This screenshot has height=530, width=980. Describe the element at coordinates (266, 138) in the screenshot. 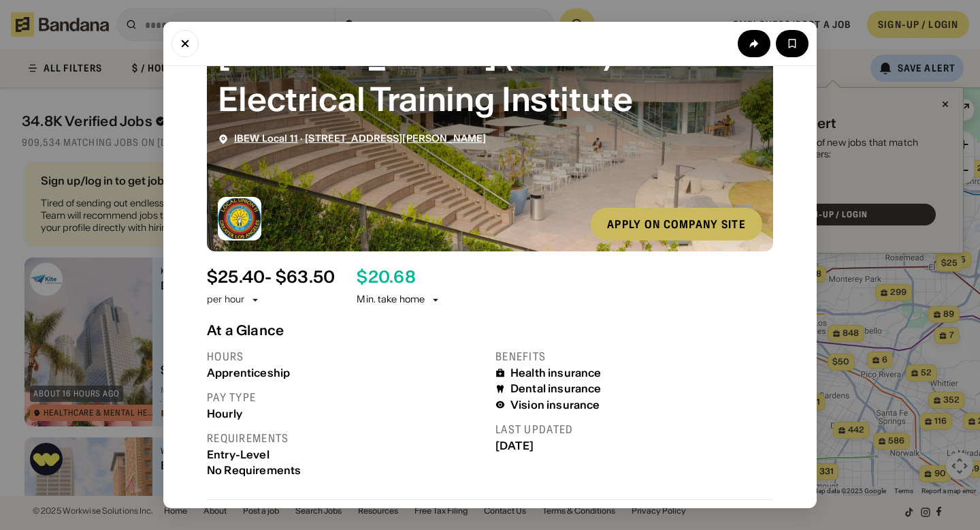

I see `span: IBEW Local 11` at that location.